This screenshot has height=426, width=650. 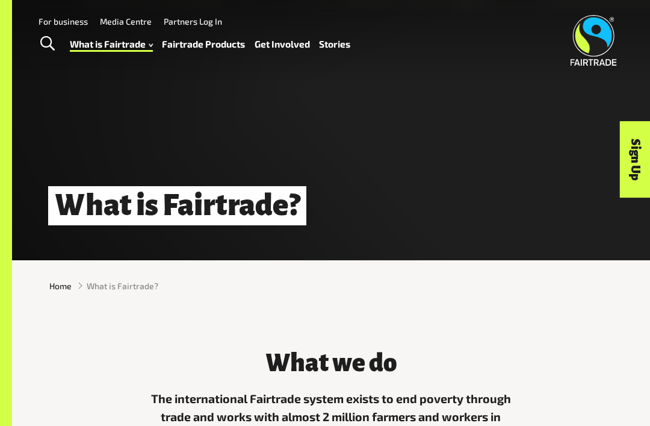 I want to click on a: What is Fairtrade, so click(x=111, y=44).